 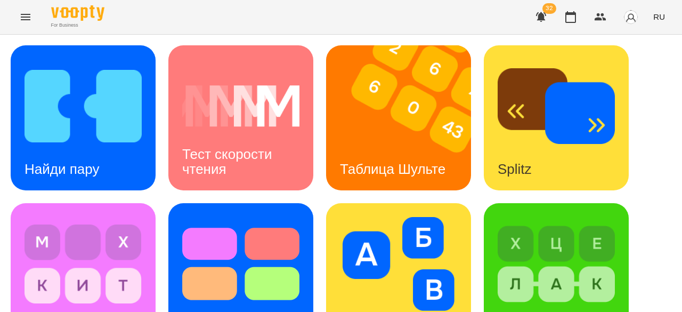 I want to click on a: Таблица ШультеТаблица Шульте, so click(x=398, y=118).